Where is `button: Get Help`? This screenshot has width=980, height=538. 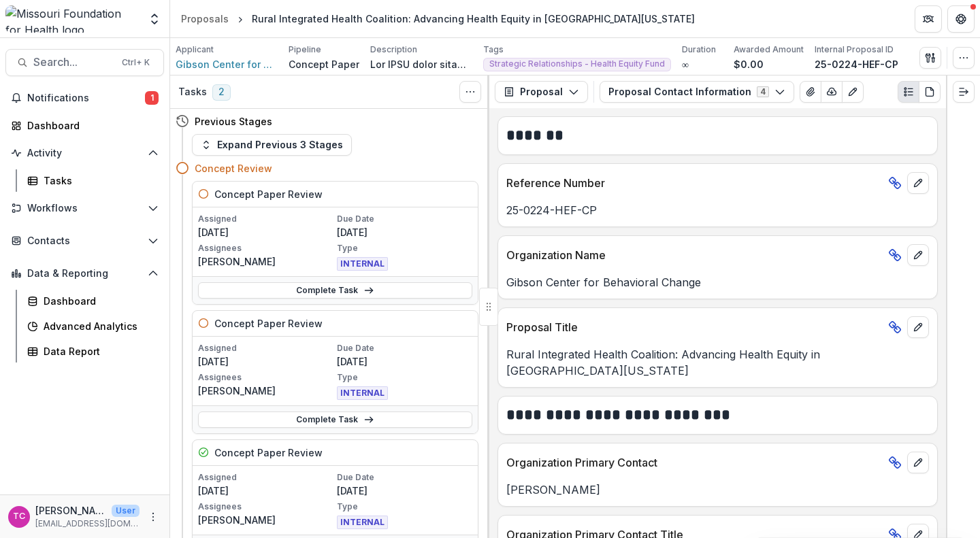
button: Get Help is located at coordinates (962, 19).